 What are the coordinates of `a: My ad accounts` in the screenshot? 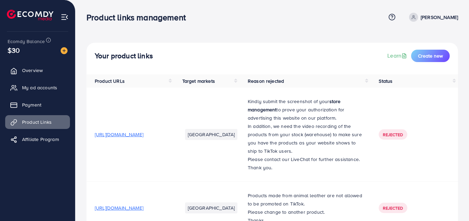 It's located at (38, 87).